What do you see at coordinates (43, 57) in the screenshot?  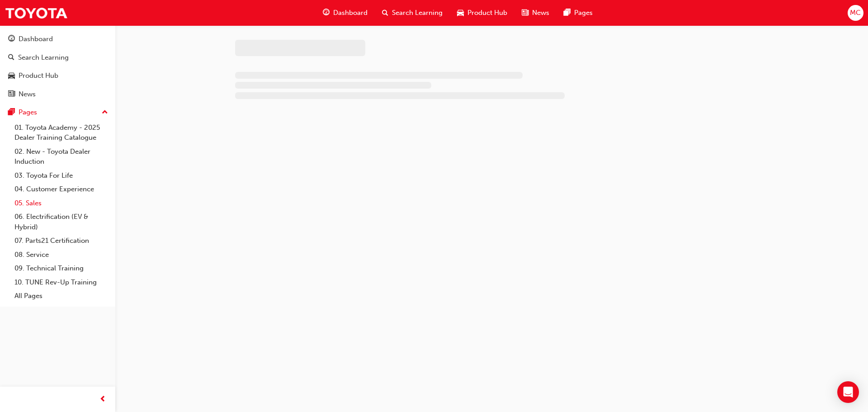 I see `div: Search Learning` at bounding box center [43, 57].